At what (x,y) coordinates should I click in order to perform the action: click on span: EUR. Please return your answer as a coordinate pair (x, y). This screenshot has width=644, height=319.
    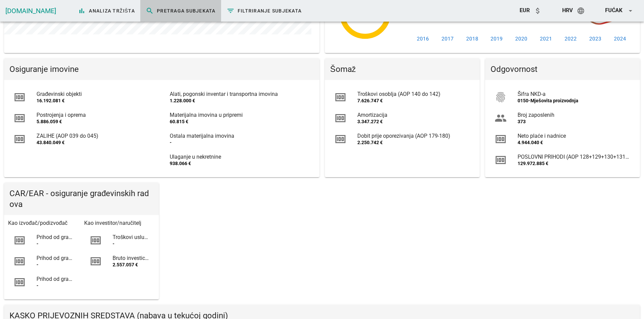
    Looking at the image, I should click on (524, 10).